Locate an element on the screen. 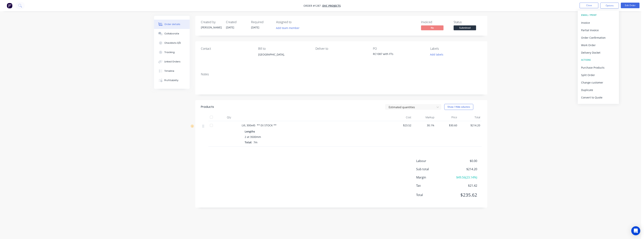  div: Created is located at coordinates (236, 22).